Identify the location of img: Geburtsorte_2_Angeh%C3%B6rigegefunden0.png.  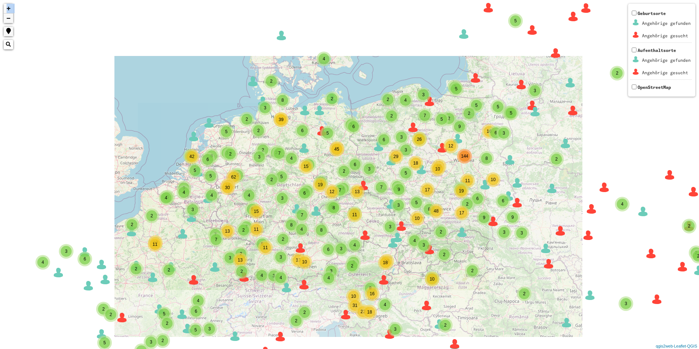
(635, 22).